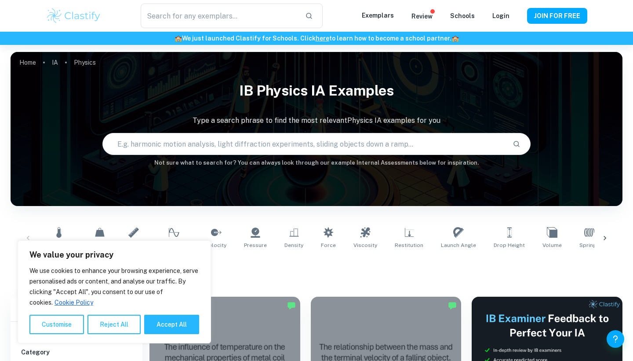 Image resolution: width=633 pixels, height=361 pixels. What do you see at coordinates (317, 267) in the screenshot?
I see `h1: All Physics IA Examples` at bounding box center [317, 267].